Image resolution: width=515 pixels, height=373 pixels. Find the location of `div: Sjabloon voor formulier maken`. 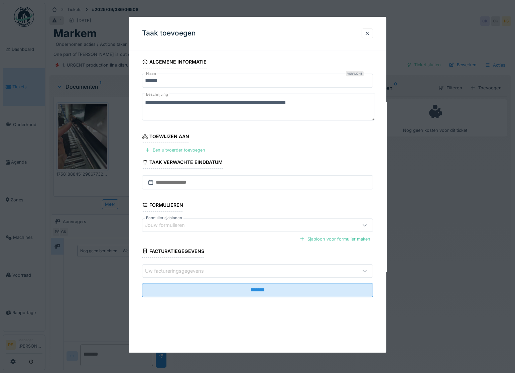

div: Sjabloon voor formulier maken is located at coordinates (335, 239).